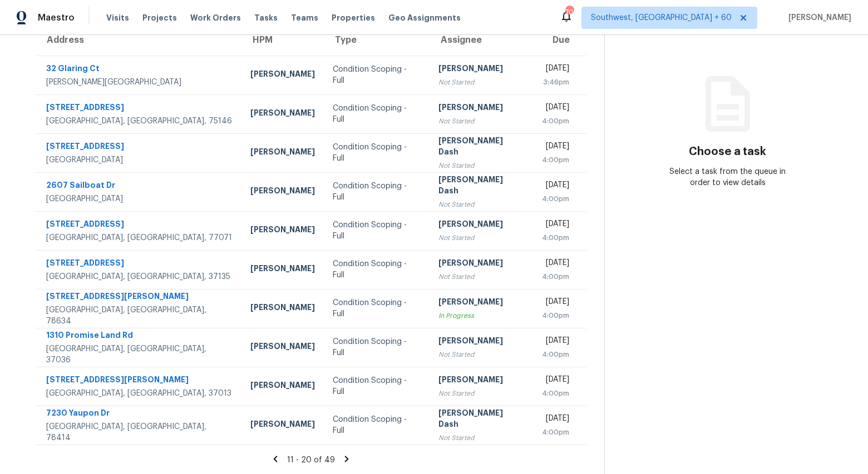 This screenshot has width=868, height=474. I want to click on span: 11 - 20 of 49, so click(311, 460).